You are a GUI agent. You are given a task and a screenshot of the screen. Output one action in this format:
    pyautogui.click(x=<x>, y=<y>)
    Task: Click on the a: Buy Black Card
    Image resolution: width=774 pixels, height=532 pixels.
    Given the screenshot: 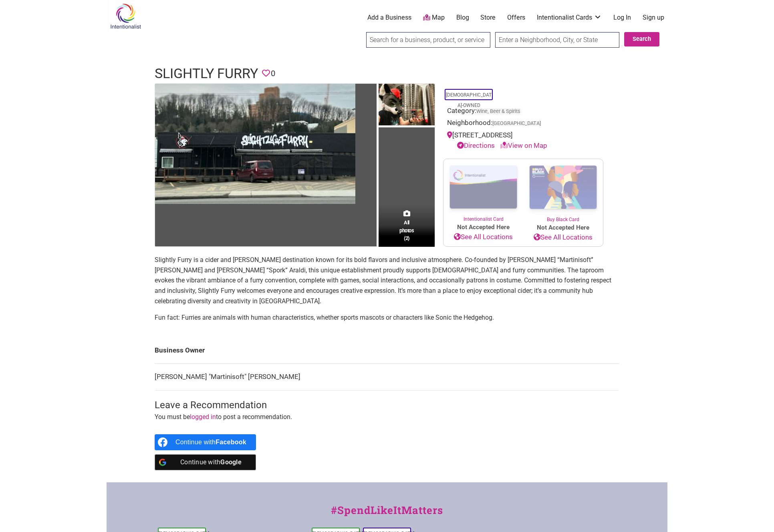 What is the action you would take?
    pyautogui.click(x=563, y=191)
    